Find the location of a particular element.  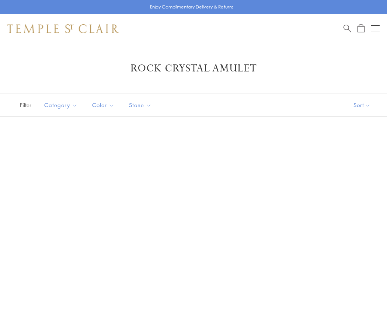

span: Category is located at coordinates (62, 105).